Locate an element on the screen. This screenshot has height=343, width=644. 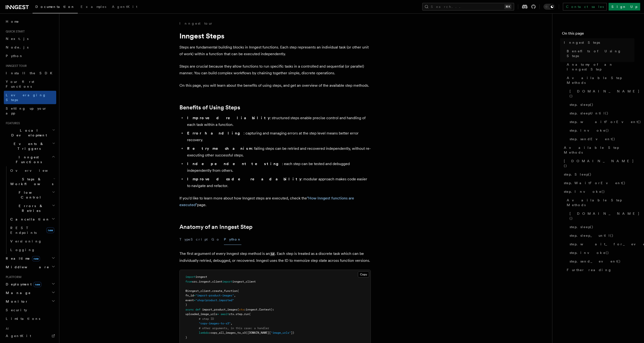
span: Node.js is located at coordinates (17, 48).